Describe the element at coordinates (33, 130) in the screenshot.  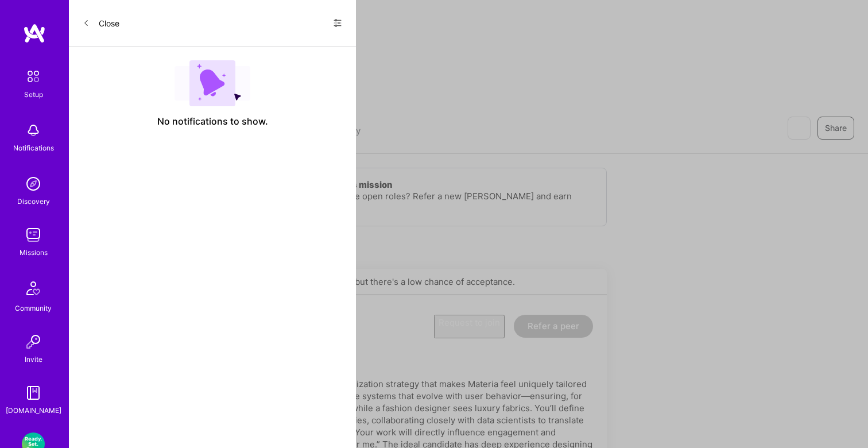
I see `img: bell` at that location.